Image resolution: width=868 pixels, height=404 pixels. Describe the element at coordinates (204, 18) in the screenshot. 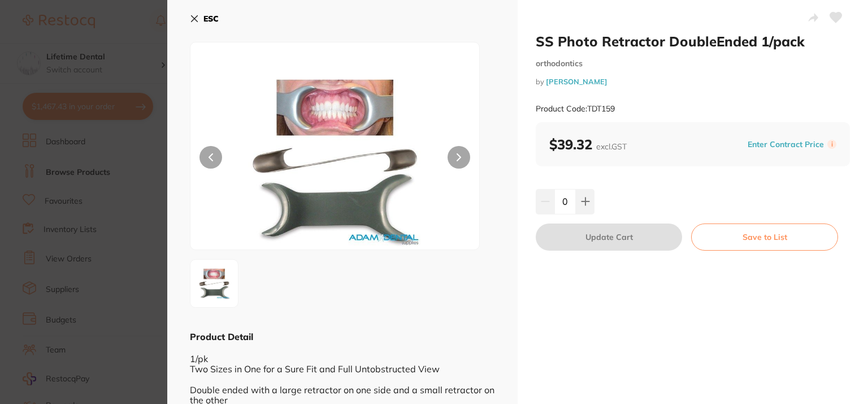

I see `button: ESC` at that location.